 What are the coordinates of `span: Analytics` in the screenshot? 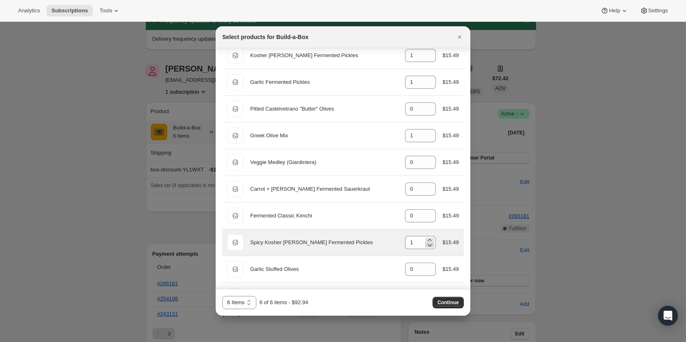 It's located at (29, 11).